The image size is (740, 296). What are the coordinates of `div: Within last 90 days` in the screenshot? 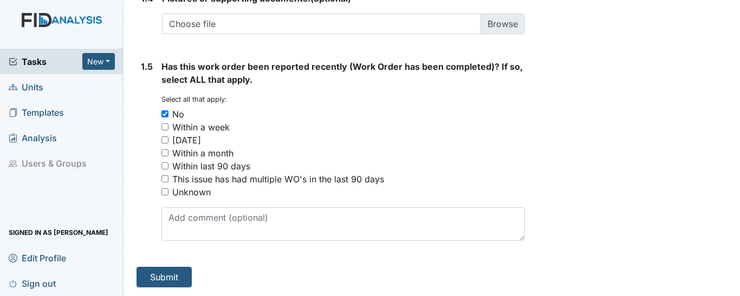 It's located at (211, 166).